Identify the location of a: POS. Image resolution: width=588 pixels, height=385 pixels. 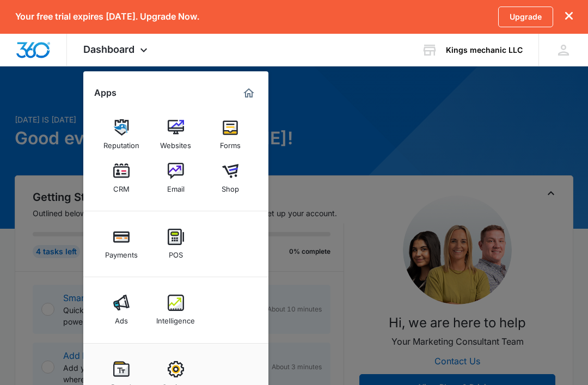
(176, 244).